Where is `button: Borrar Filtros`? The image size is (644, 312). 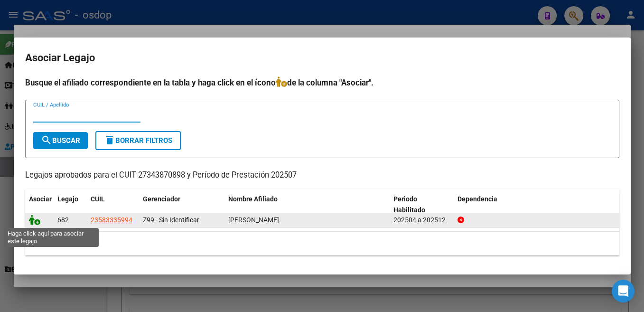 button: Borrar Filtros is located at coordinates (138, 141).